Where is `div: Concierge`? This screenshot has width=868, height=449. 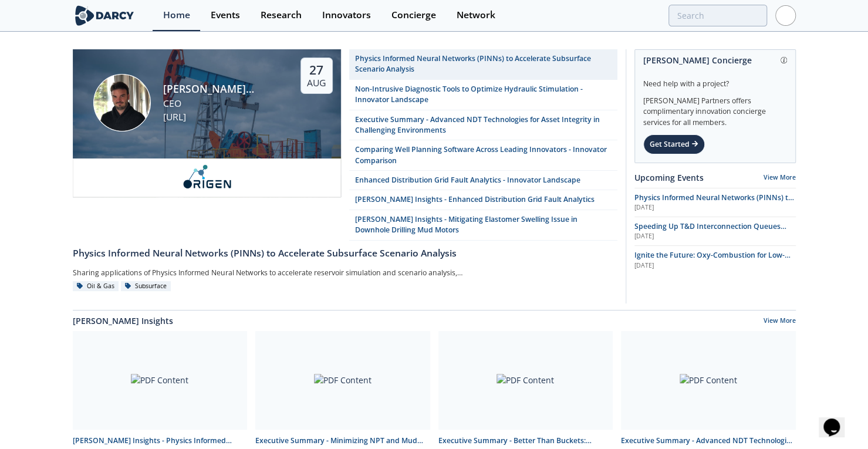
div: Concierge is located at coordinates (414, 16).